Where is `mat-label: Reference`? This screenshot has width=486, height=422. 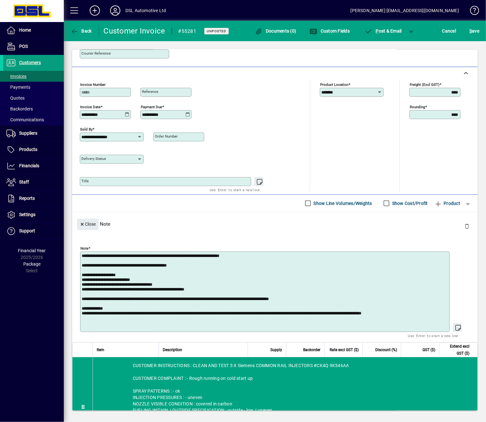
mat-label: Reference is located at coordinates (150, 92).